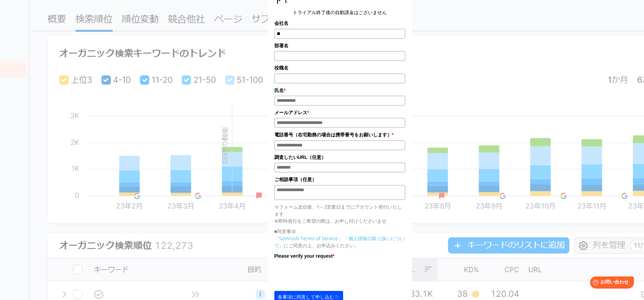  Describe the element at coordinates (340, 46) in the screenshot. I see `label: 部署名` at that location.